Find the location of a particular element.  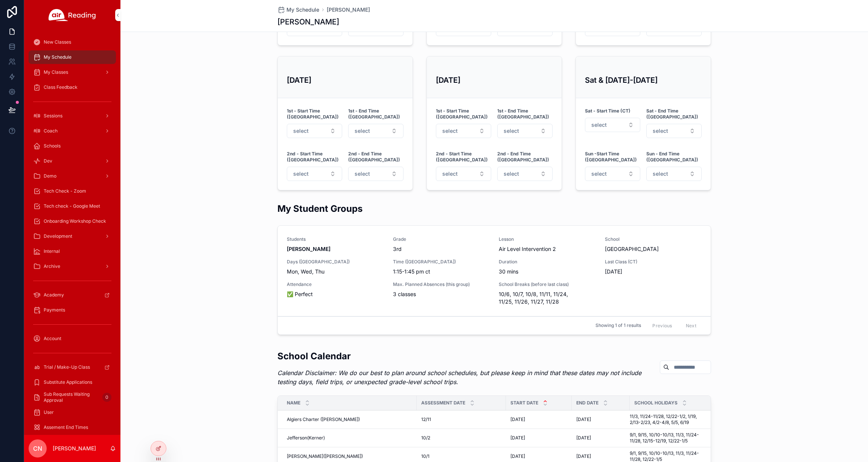

div: 0 is located at coordinates (107, 397).